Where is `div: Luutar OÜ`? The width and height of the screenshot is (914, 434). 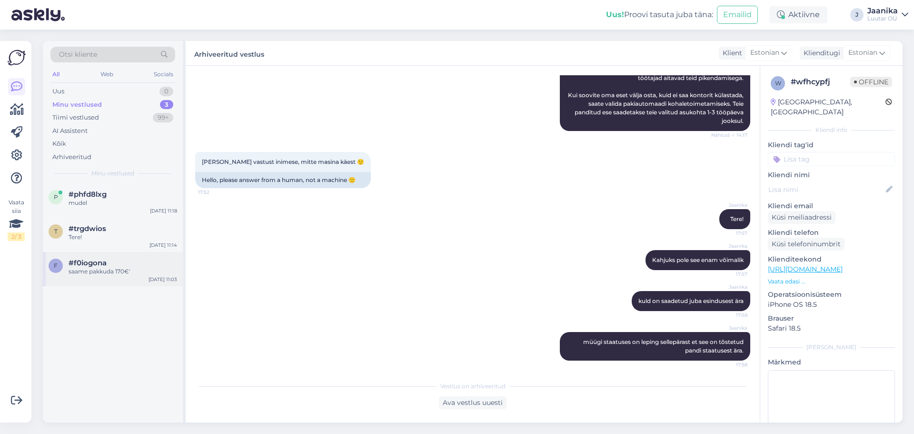
div: Luutar OÜ is located at coordinates (882, 19).